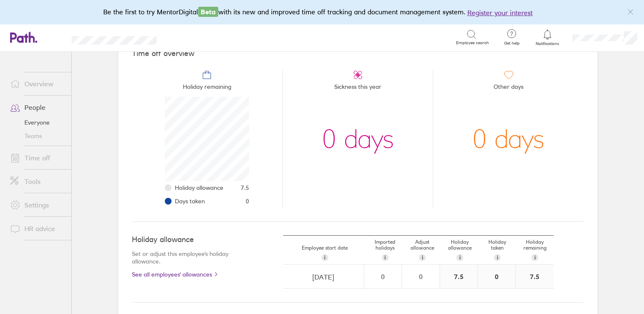 This screenshot has height=314, width=644. Describe the element at coordinates (37, 158) in the screenshot. I see `a: Time off` at that location.